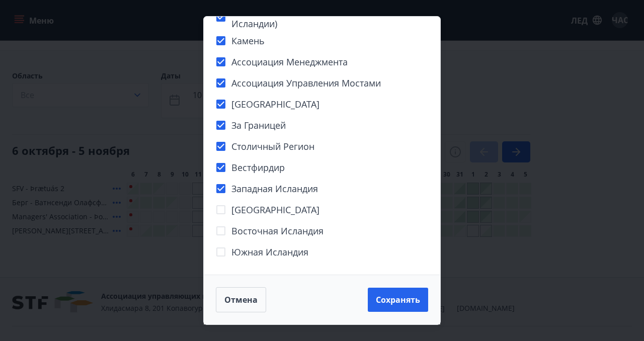 Image resolution: width=644 pixels, height=341 pixels. Describe the element at coordinates (259, 126) in the screenshot. I see `font: За границей` at that location.